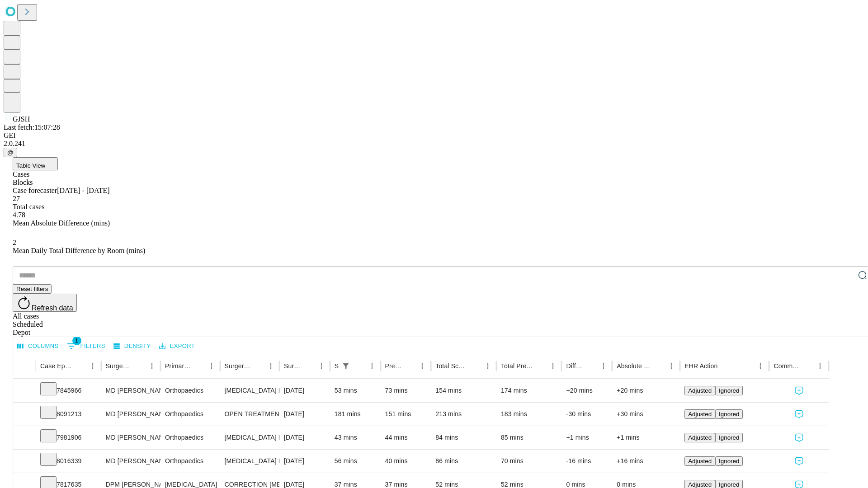  What do you see at coordinates (19, 214) in the screenshot?
I see `span: 4.78` at bounding box center [19, 214].